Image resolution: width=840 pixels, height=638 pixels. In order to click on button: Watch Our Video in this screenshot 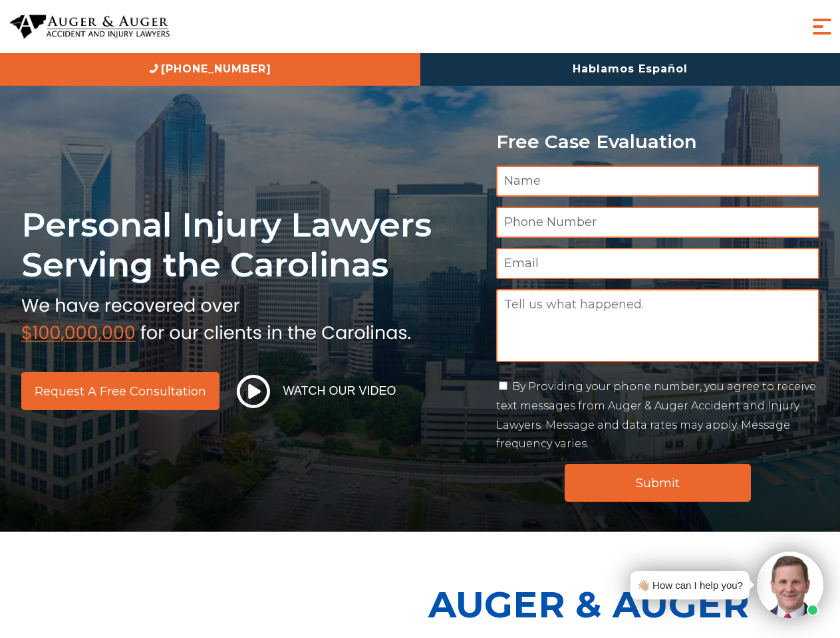, I will do `click(317, 392)`.